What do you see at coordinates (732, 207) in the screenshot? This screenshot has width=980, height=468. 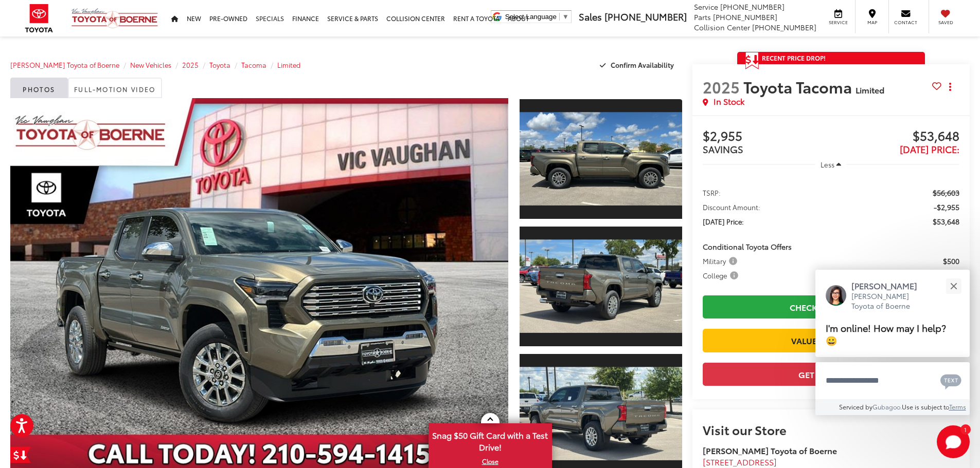 I see `span: Discount Amount:` at bounding box center [732, 207].